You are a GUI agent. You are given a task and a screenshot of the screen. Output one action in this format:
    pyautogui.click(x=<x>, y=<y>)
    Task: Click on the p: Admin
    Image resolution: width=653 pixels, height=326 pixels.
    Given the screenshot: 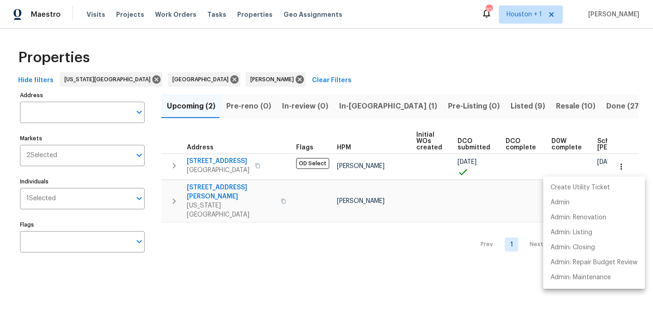 What is the action you would take?
    pyautogui.click(x=560, y=202)
    